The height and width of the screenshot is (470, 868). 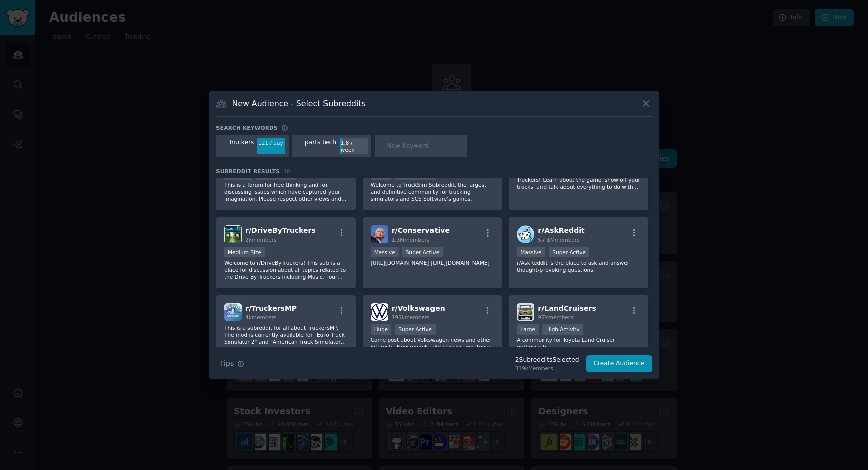 What do you see at coordinates (527, 330) in the screenshot?
I see `div: Large` at bounding box center [527, 330].